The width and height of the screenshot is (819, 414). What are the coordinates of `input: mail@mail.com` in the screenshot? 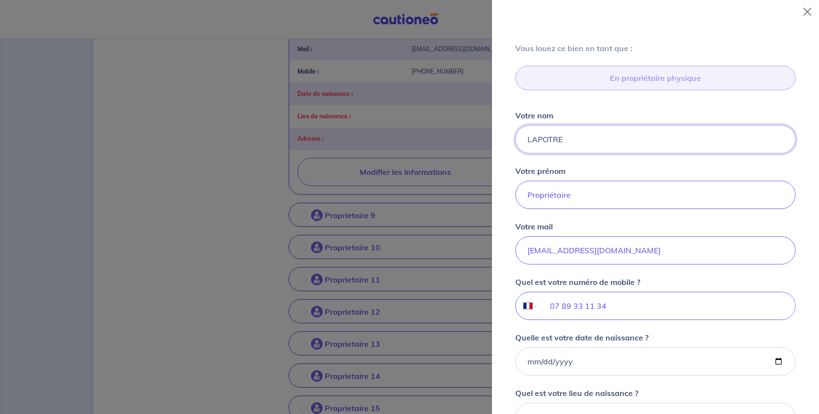 It's located at (655, 250).